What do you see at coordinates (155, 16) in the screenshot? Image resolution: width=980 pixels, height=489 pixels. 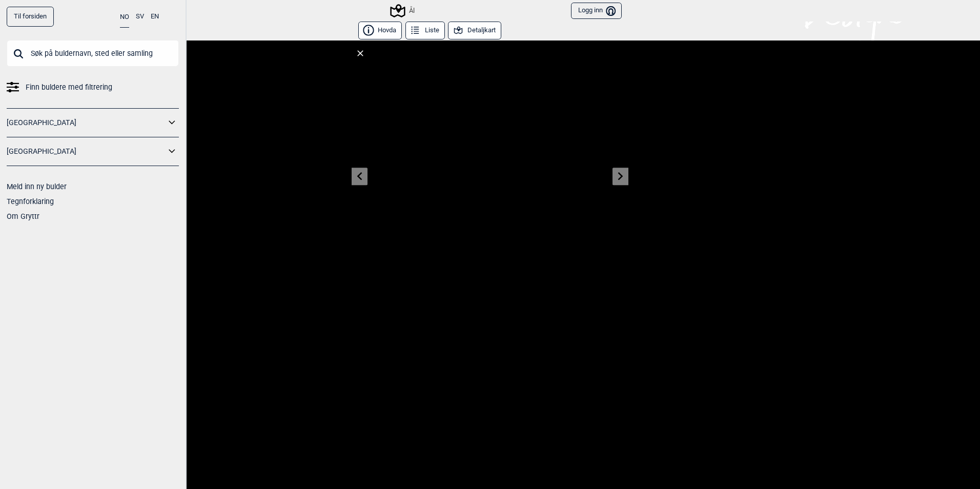 I see `button: EN` at bounding box center [155, 16].